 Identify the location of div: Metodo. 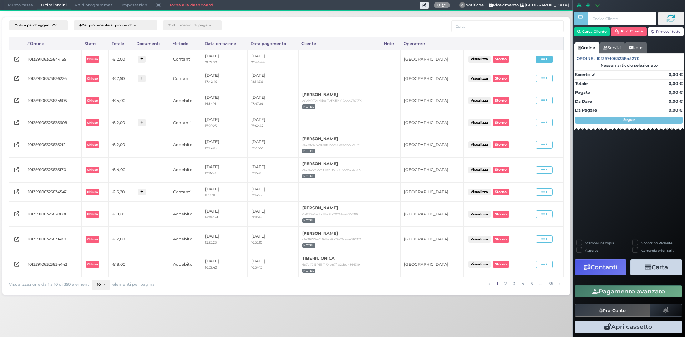
(186, 44).